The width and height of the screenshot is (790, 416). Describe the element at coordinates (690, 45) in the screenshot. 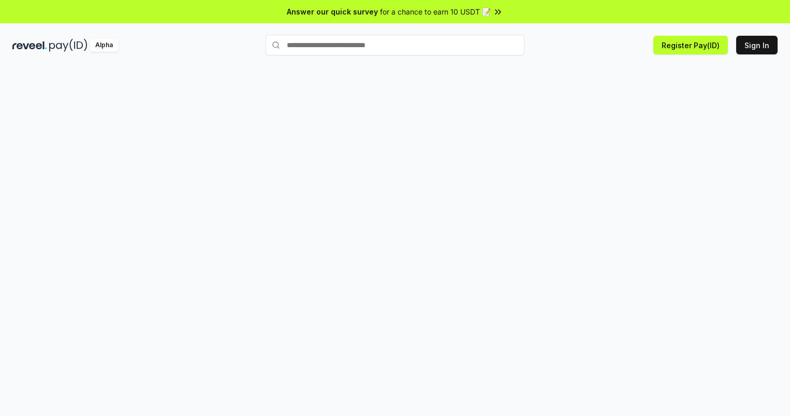

I see `button: Register Pay(ID)` at that location.